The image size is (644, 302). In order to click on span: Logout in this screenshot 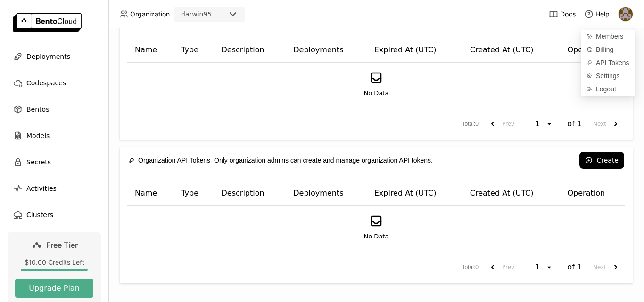, I will do `click(606, 89)`.